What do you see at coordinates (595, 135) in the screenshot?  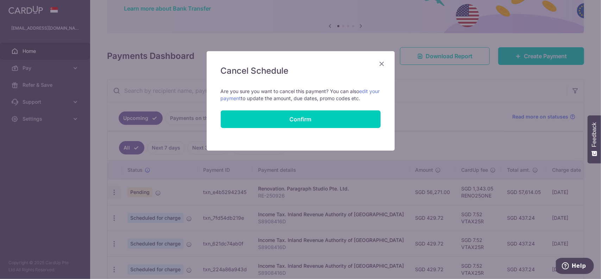 I see `span: Feedback` at bounding box center [595, 135].